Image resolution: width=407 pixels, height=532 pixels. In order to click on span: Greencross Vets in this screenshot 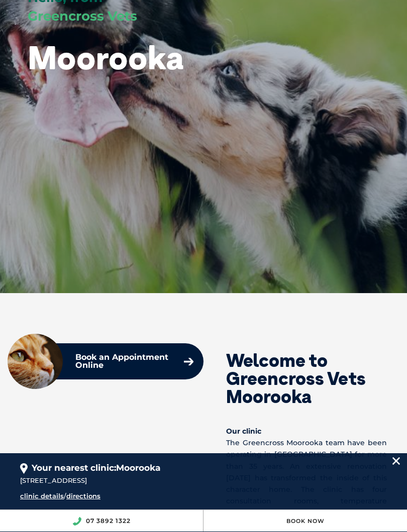, I will do `click(82, 16)`.